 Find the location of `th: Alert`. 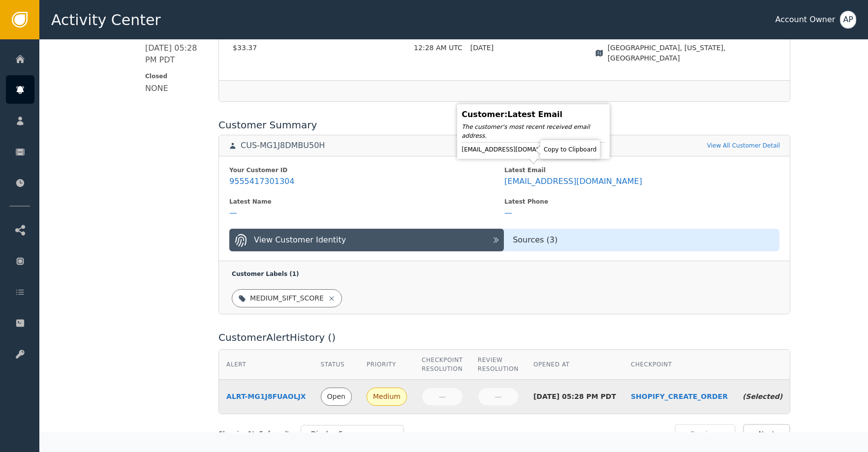

th: Alert is located at coordinates (266, 365).